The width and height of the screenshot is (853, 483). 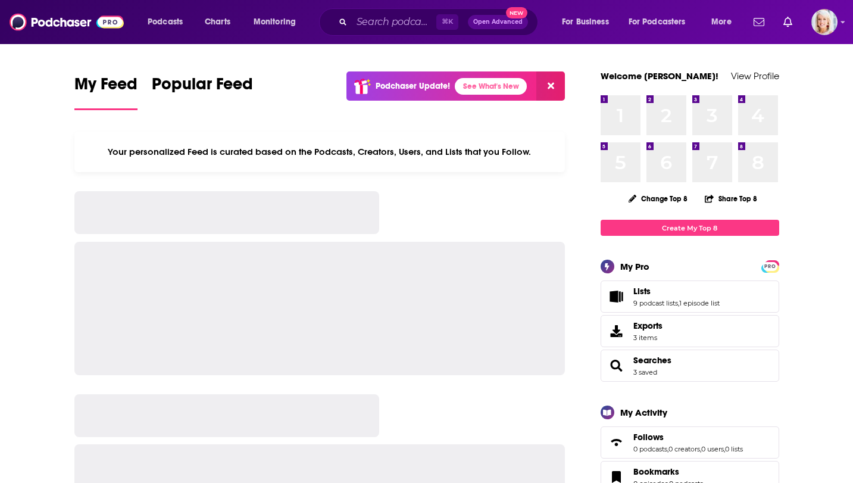 I want to click on div: Your personalized Feed is curated based on the Podcasts, Creators, Users, and Lists that you Follow., so click(x=320, y=152).